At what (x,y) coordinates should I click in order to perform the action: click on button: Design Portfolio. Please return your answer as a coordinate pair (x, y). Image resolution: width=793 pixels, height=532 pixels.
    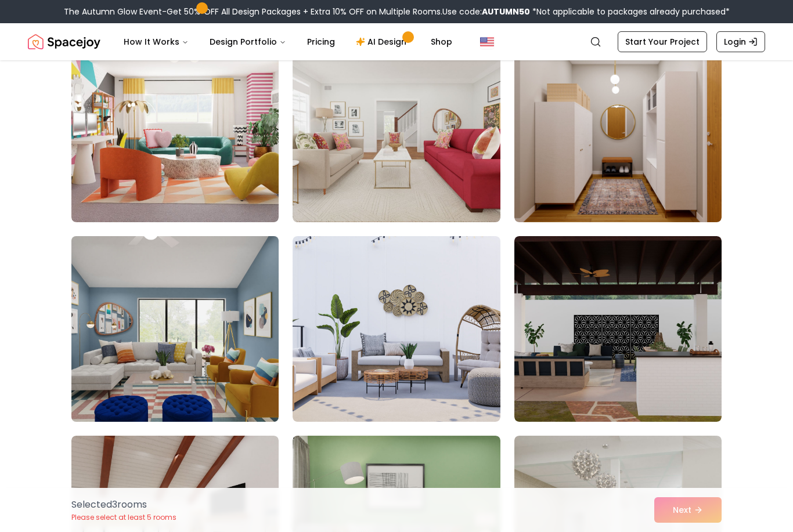
    Looking at the image, I should click on (248, 42).